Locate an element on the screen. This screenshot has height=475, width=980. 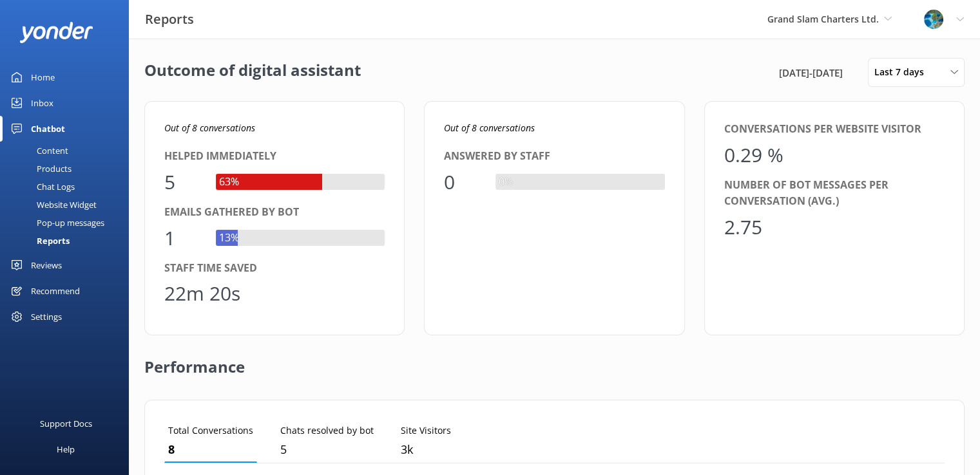
div: 1 is located at coordinates (183, 238).